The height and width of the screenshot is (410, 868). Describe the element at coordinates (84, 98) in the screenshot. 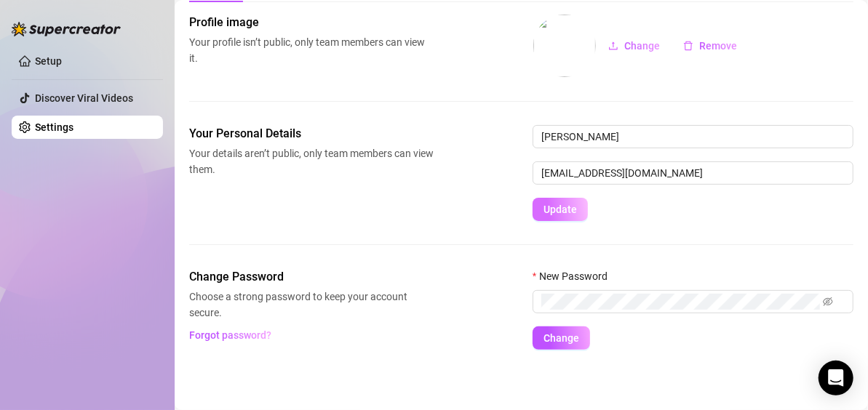

I see `a: Discover Viral Videos` at that location.